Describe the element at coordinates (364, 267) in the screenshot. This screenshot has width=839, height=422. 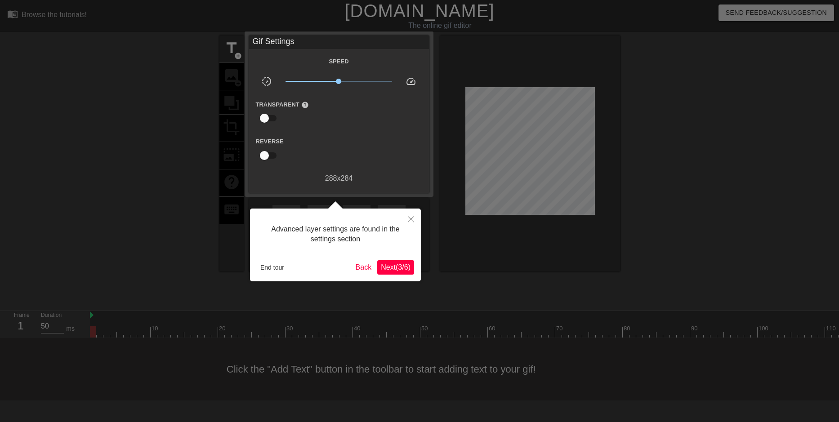
I see `button: Back` at that location.